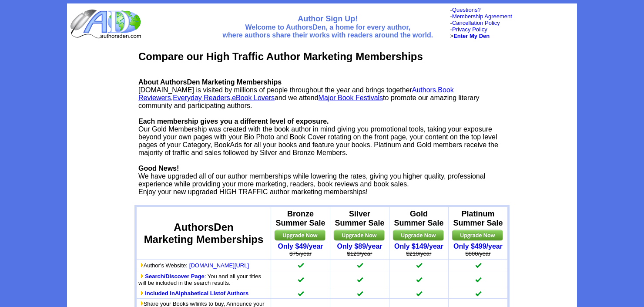  I want to click on a: Only $49/year, so click(301, 246).